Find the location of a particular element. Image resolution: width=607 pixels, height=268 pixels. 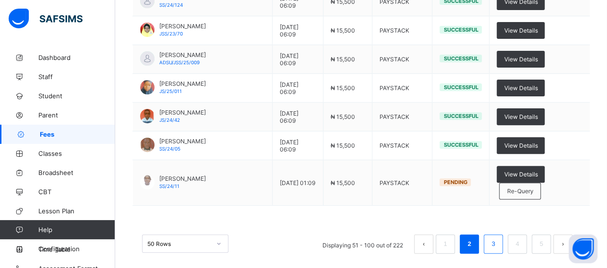

span: Pending is located at coordinates (455, 182).